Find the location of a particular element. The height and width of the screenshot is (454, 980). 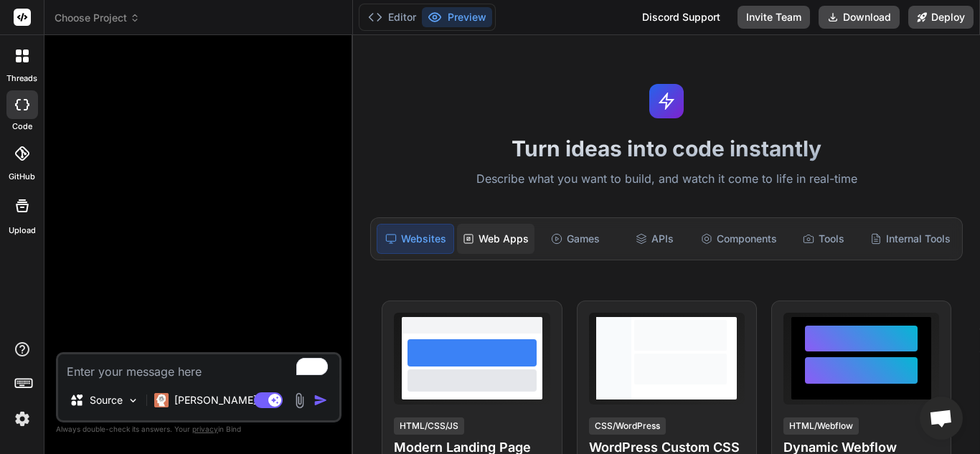

img: settings is located at coordinates (23, 419).